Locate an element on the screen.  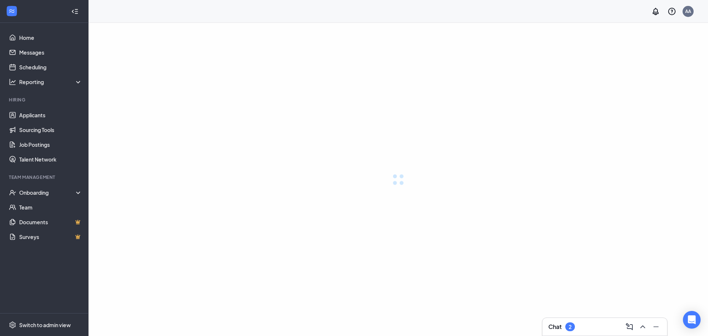
div: Hiring is located at coordinates (45, 100).